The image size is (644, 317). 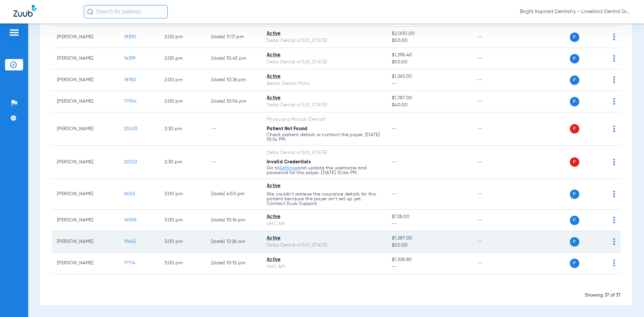 What do you see at coordinates (14, 32) in the screenshot?
I see `img: hamburger-icon` at bounding box center [14, 32].